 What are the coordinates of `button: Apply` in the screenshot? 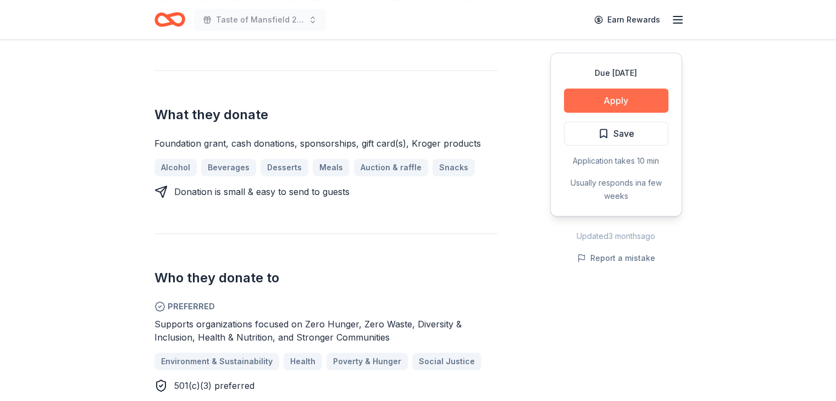 It's located at (616, 101).